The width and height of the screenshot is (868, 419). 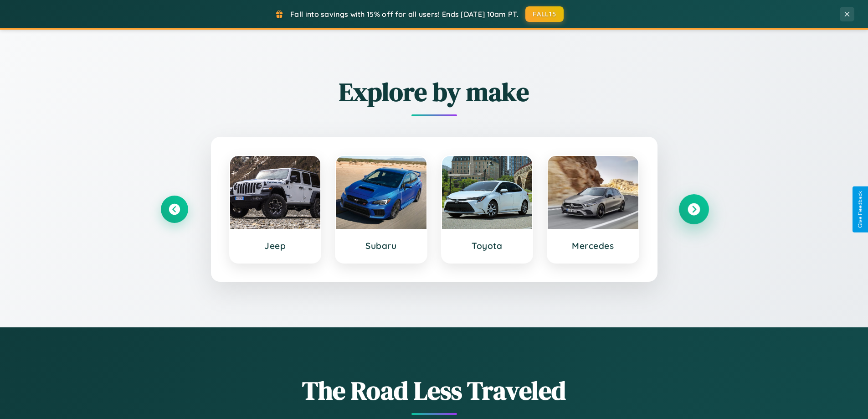 What do you see at coordinates (434, 391) in the screenshot?
I see `h1: The Road Less Traveled` at bounding box center [434, 391].